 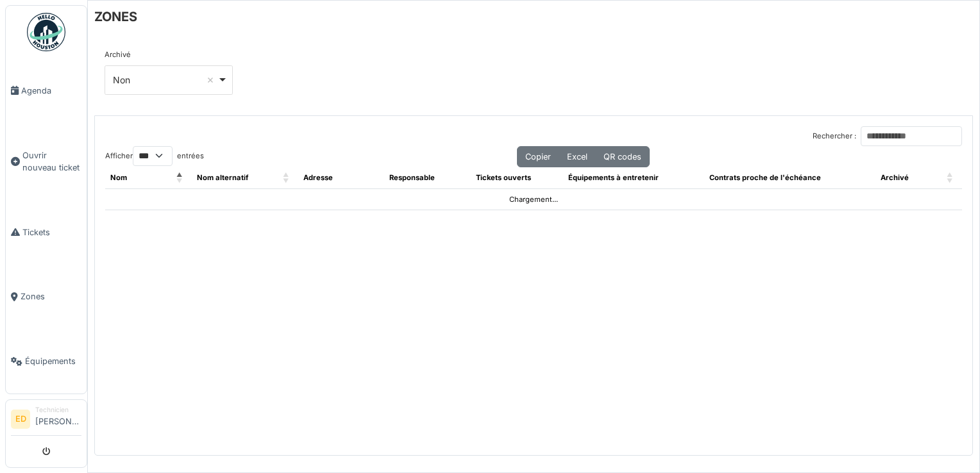 What do you see at coordinates (622, 156) in the screenshot?
I see `button: QR codes` at bounding box center [622, 156].